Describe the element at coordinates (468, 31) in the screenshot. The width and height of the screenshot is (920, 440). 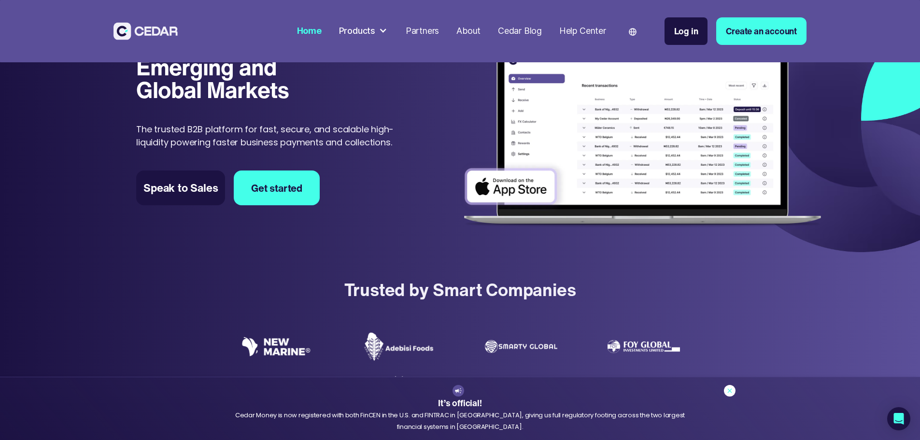
I see `a: About` at that location.